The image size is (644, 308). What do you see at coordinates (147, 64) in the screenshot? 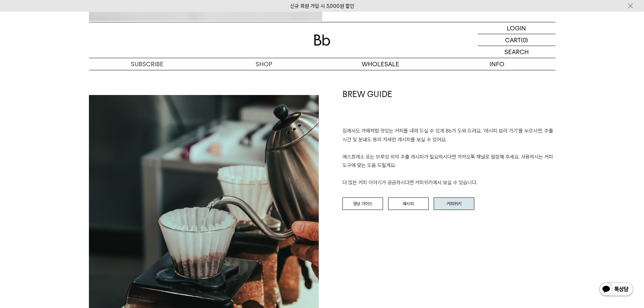
I see `a: SUBSCRIBE` at bounding box center [147, 64].